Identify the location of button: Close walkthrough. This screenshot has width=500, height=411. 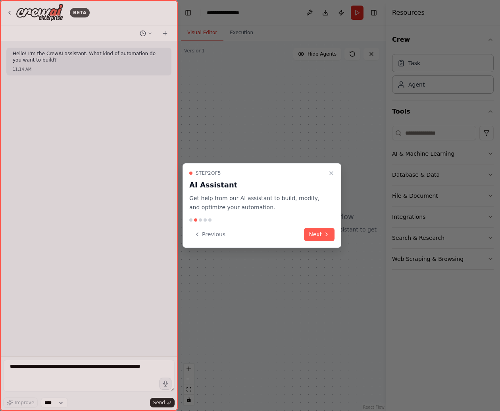
(331, 173).